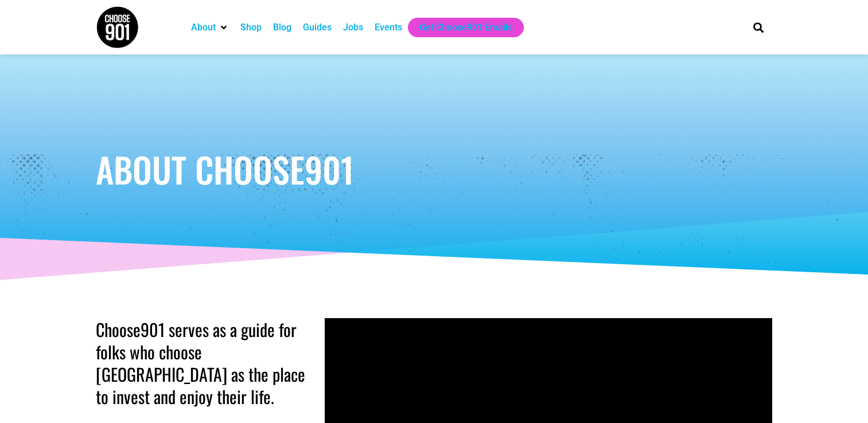 The image size is (868, 423). I want to click on a: Shop, so click(251, 27).